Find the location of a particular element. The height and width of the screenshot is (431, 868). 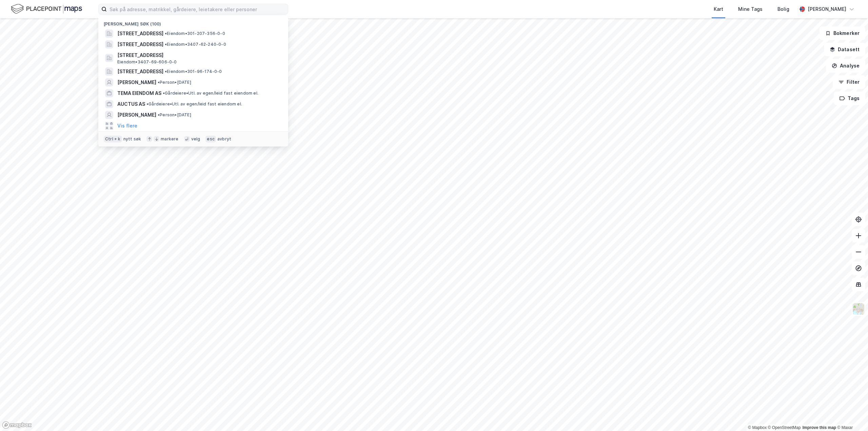

a: OpenStreetMap is located at coordinates (784, 428).